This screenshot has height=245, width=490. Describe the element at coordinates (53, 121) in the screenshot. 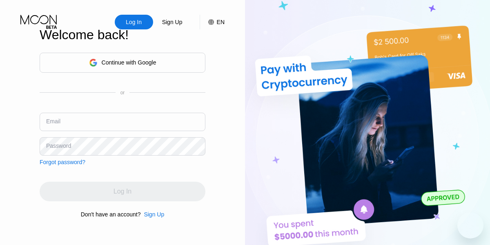

I see `div: Email` at that location.